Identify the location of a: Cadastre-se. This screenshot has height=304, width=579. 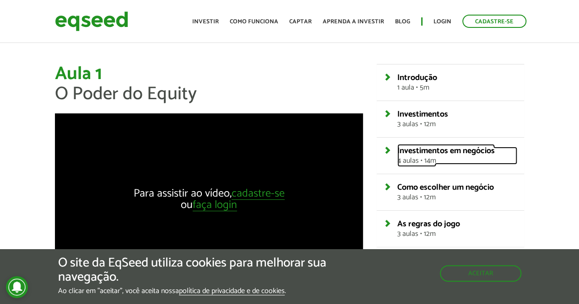
(494, 21).